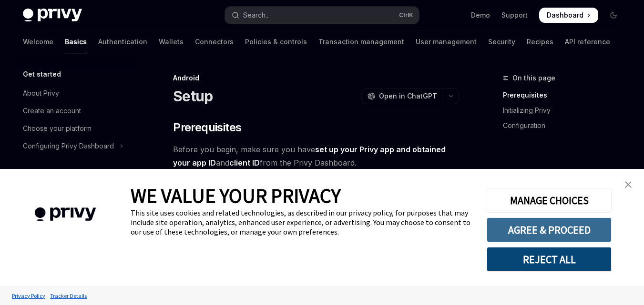 Image resolution: width=644 pixels, height=305 pixels. What do you see at coordinates (628, 184) in the screenshot?
I see `a: close banner` at bounding box center [628, 184].